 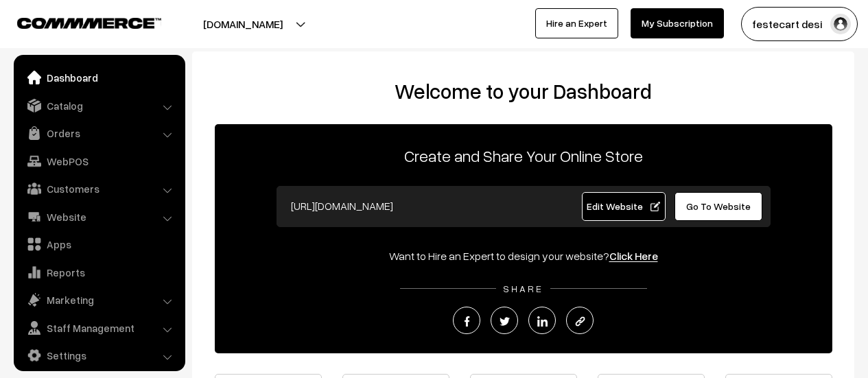 I want to click on a: WebPOS, so click(x=99, y=161).